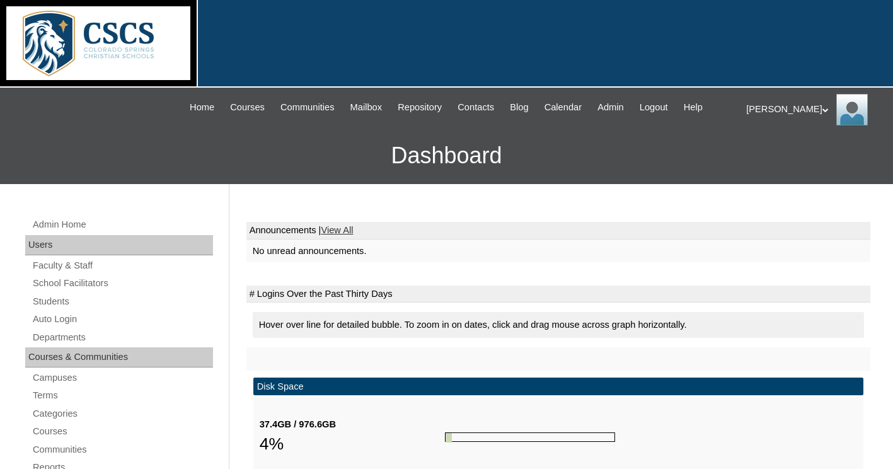 The image size is (893, 469). I want to click on td: No unread announcements., so click(558, 251).